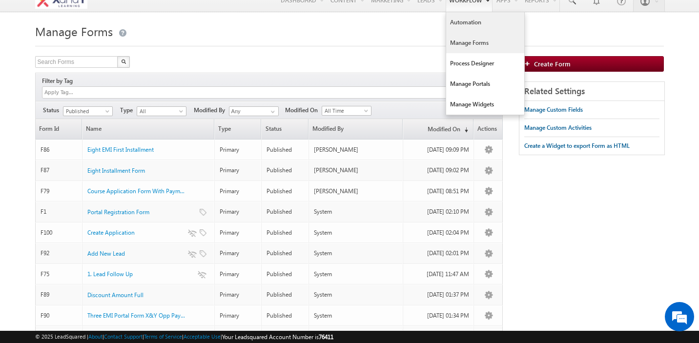 This screenshot has width=699, height=343. Describe the element at coordinates (529, 63) in the screenshot. I see `img: add_icon.png` at that location.